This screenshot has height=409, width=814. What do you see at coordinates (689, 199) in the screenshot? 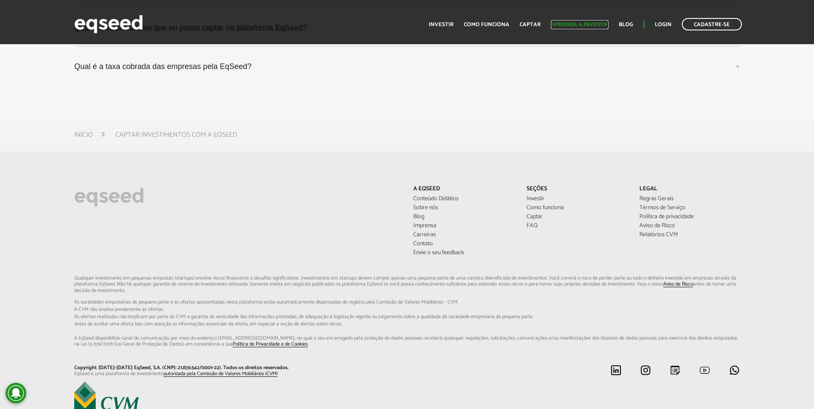
I see `a: Regras Gerais` at bounding box center [689, 199].